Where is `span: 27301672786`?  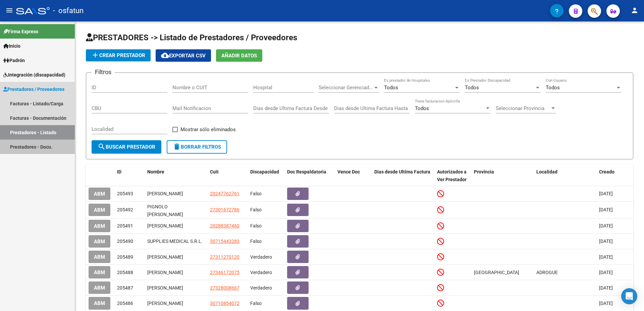 span: 27301672786 is located at coordinates (225, 210).